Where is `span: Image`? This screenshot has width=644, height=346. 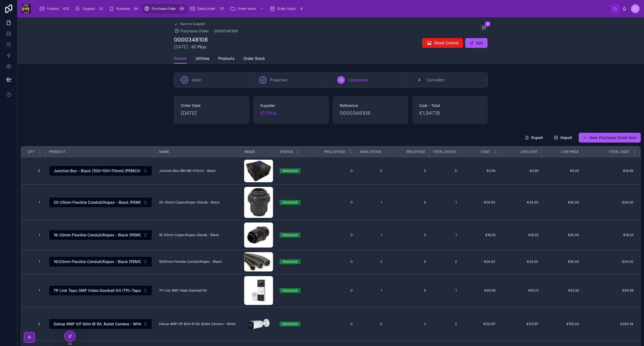 span: Image is located at coordinates (249, 151).